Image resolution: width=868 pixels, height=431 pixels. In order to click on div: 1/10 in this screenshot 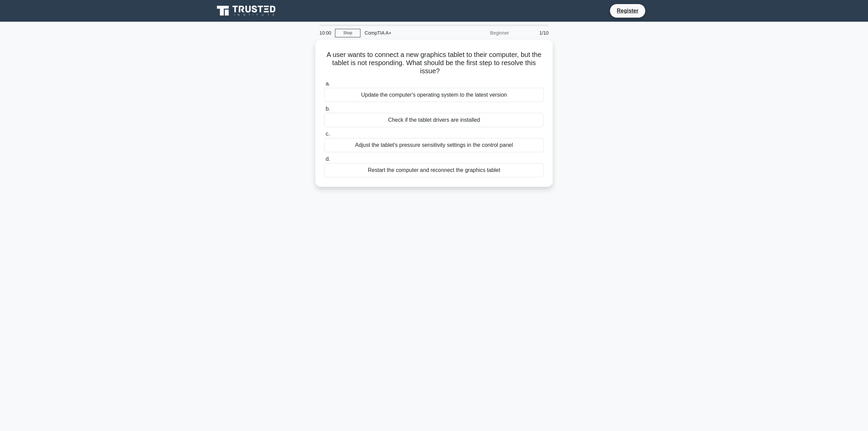, I will do `click(533, 33)`.